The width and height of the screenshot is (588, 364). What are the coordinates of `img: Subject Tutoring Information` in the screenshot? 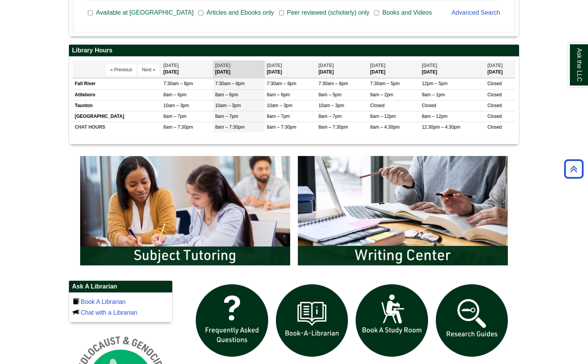 It's located at (185, 210).